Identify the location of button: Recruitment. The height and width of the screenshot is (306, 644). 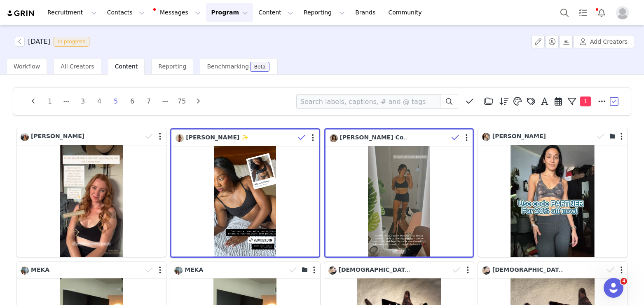
(72, 12).